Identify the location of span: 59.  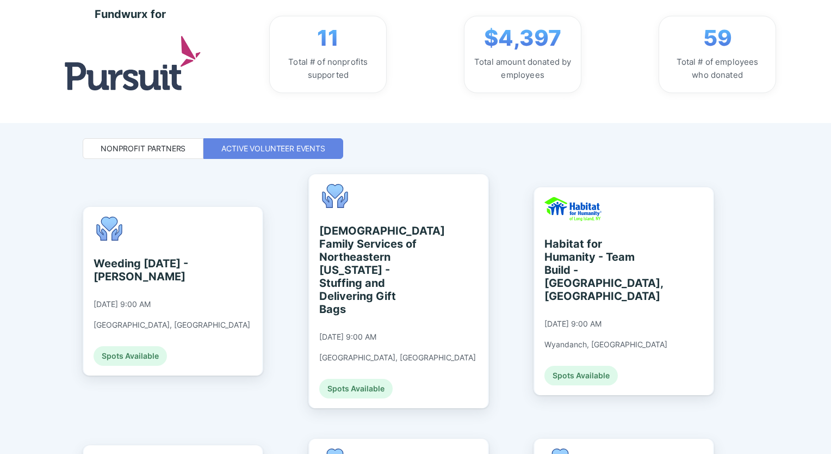
(717, 38).